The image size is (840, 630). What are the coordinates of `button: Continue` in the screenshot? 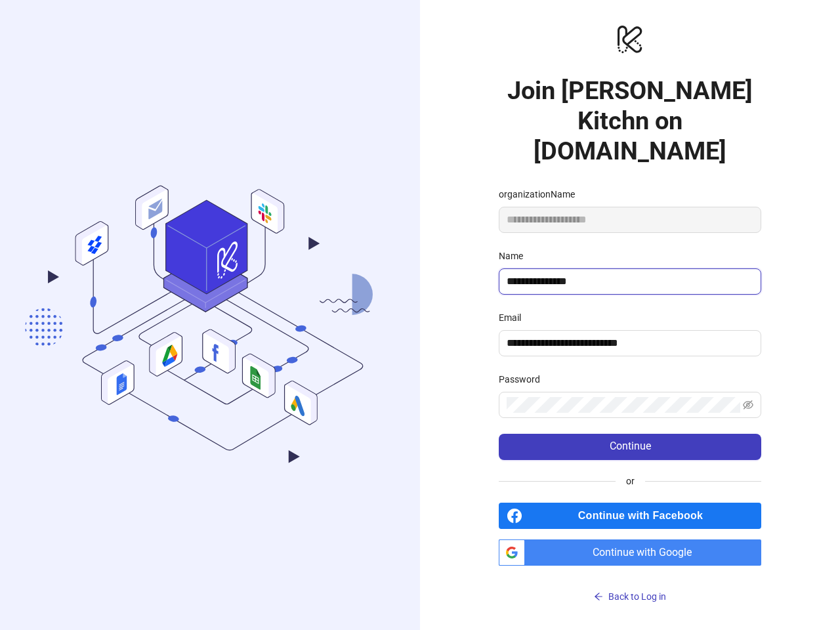 It's located at (630, 447).